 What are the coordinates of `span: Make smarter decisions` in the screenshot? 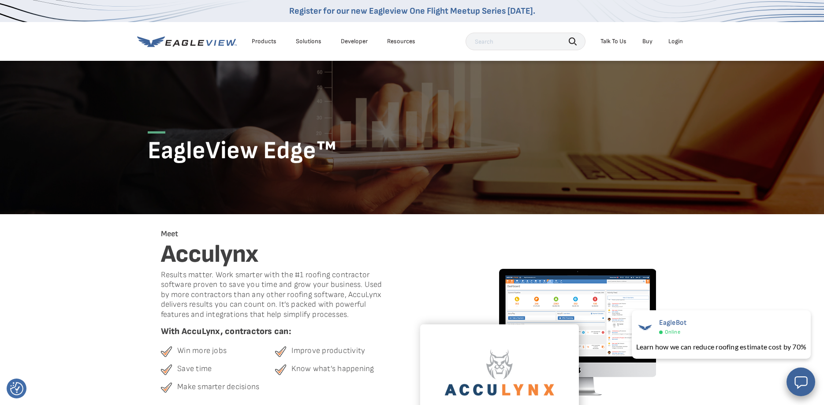 It's located at (218, 388).